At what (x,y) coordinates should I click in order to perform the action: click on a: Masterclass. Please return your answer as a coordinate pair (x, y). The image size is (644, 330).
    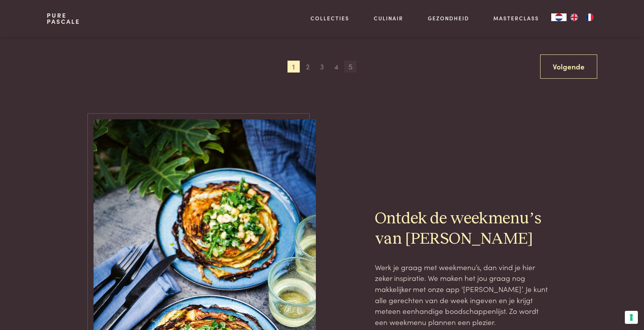
    Looking at the image, I should click on (516, 18).